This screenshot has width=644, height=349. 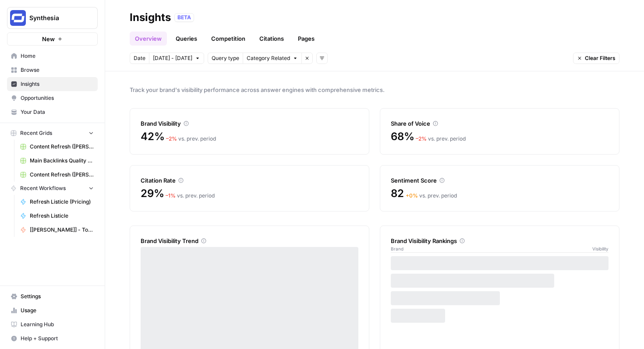 I want to click on div: Brand Visibility Rankings, so click(x=499, y=241).